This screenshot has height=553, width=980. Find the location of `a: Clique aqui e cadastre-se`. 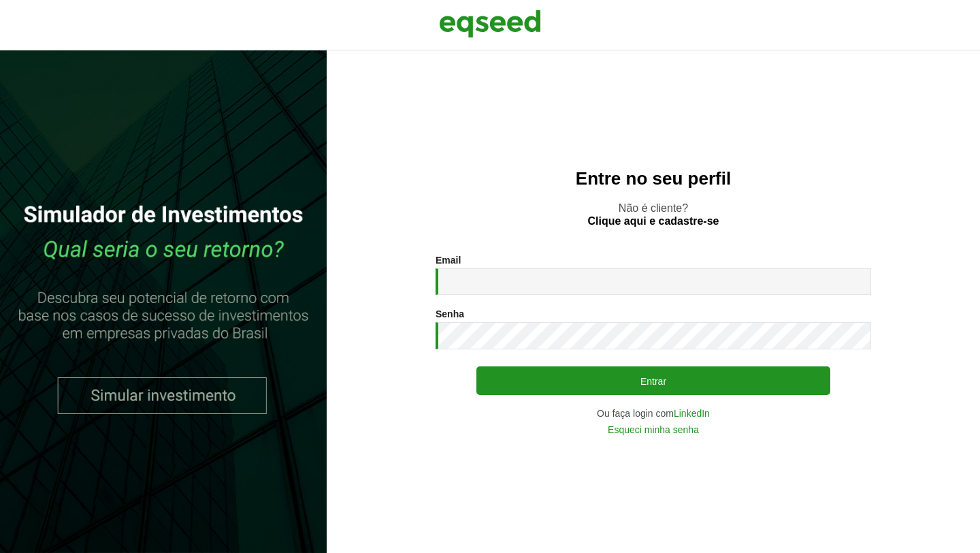

a: Clique aqui e cadastre-se is located at coordinates (653, 221).